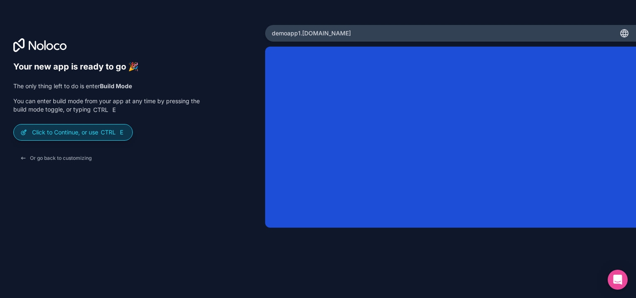 This screenshot has height=298, width=636. What do you see at coordinates (106, 86) in the screenshot?
I see `p: The only thing left to do is enter` at bounding box center [106, 86].